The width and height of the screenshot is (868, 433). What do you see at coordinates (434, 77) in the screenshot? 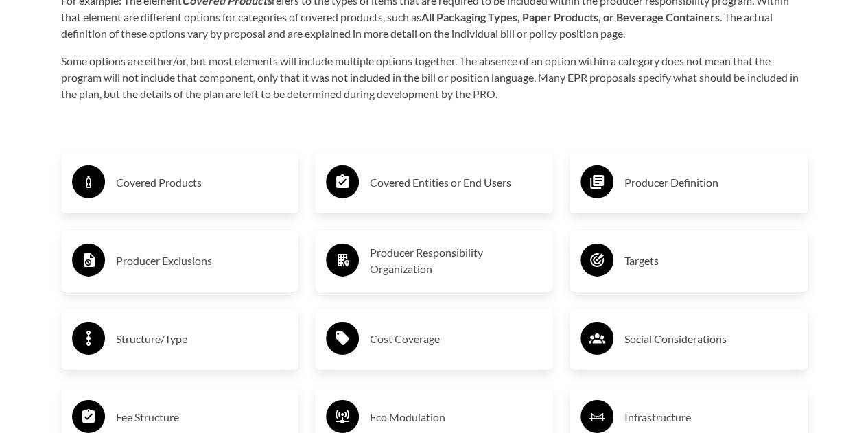
I see `p: Some options are either/or, but most elements will include multiple options together. The absence...` at bounding box center [434, 77].